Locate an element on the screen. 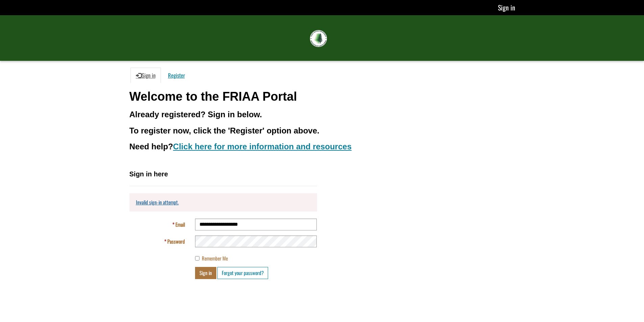 Image resolution: width=644 pixels, height=322 pixels. span: Email is located at coordinates (180, 225).